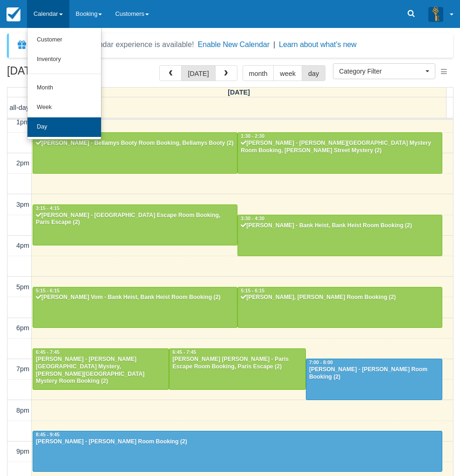 The width and height of the screenshot is (460, 476). What do you see at coordinates (23, 410) in the screenshot?
I see `span: 8pm` at bounding box center [23, 410].